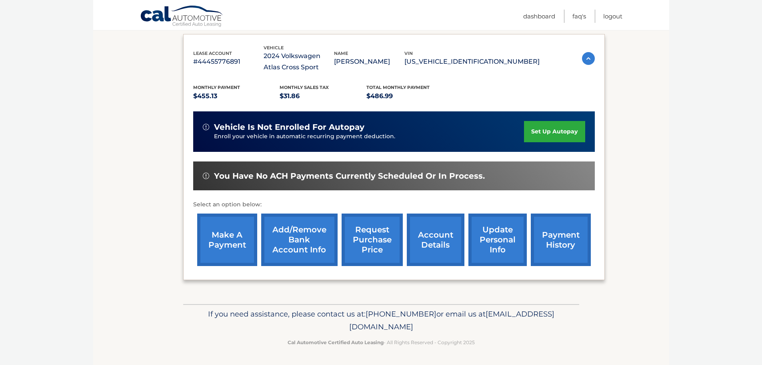 This screenshot has height=365, width=762. Describe the element at coordinates (372, 239) in the screenshot. I see `a: request purchase price` at that location.